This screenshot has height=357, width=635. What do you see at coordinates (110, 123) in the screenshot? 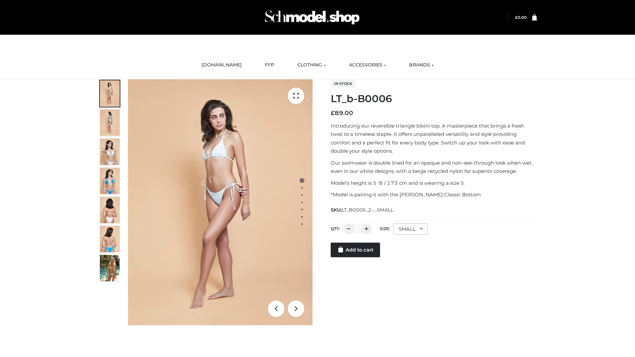
I see `img: ArielClassicBikiniTop_CloudNine_AzureSky_OW114ECO_2-scaled.jpg` at bounding box center [110, 123].